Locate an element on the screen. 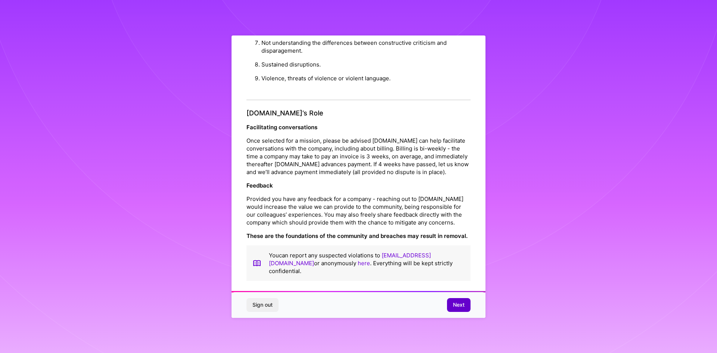 This screenshot has width=717, height=353. strong: Facilitating conversations is located at coordinates (282, 127).